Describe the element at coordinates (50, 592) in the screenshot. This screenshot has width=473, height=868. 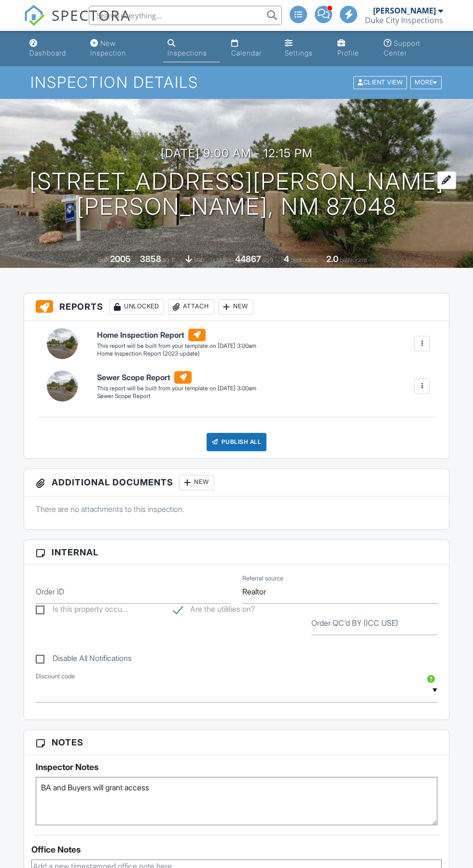
I see `label: Order ID` at that location.